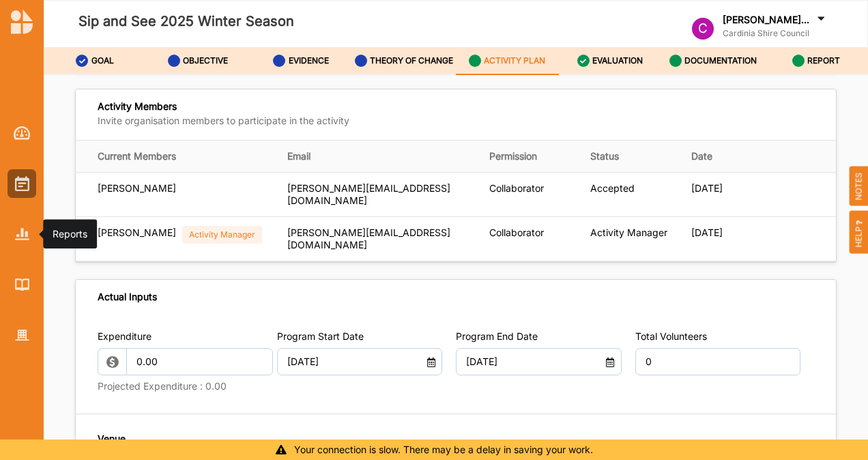 This screenshot has width=868, height=460. I want to click on label: Cardinia Shire Council, so click(776, 34).